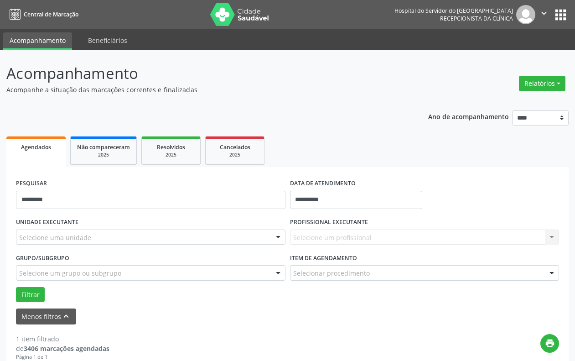  What do you see at coordinates (526, 15) in the screenshot?
I see `img: img` at bounding box center [526, 15].